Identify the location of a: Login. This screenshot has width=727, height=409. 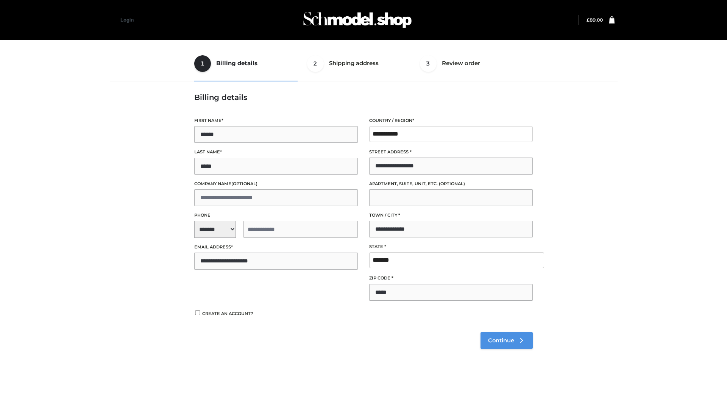
(127, 20).